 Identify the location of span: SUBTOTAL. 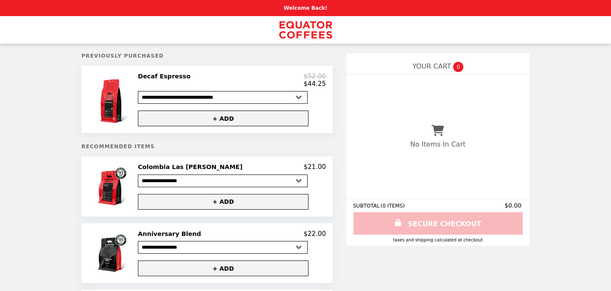
(366, 206).